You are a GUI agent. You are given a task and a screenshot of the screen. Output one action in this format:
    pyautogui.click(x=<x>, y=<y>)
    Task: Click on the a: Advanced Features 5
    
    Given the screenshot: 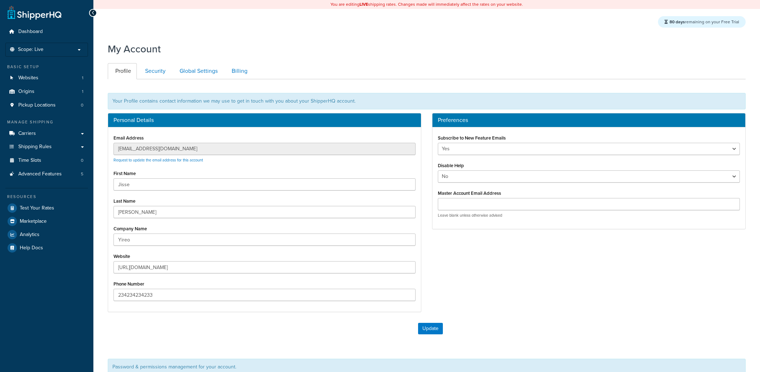 What is the action you would take?
    pyautogui.click(x=47, y=174)
    